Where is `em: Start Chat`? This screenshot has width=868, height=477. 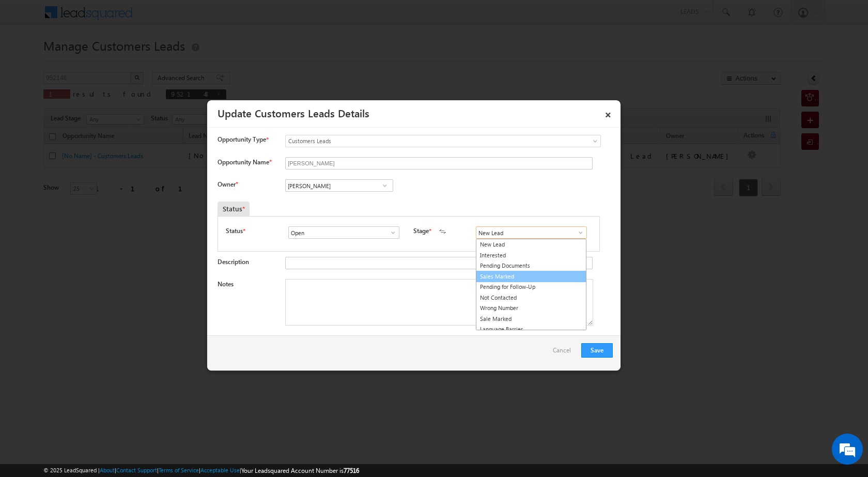
em: Start Chat is located at coordinates (164, 325).